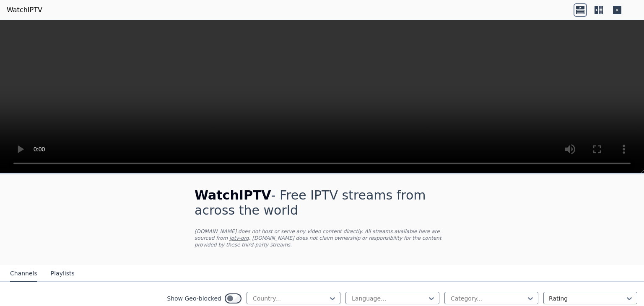 This screenshot has width=644, height=306. Describe the element at coordinates (233, 195) in the screenshot. I see `span: WatchIPTV` at that location.